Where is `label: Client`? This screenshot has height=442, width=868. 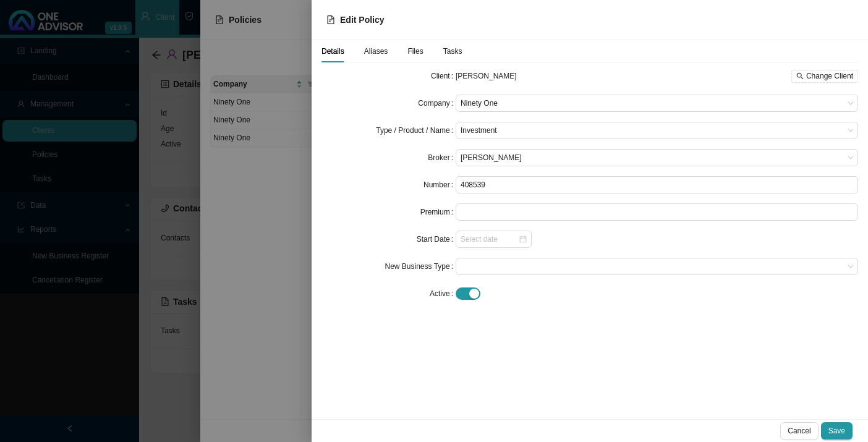 label: Client is located at coordinates (443, 76).